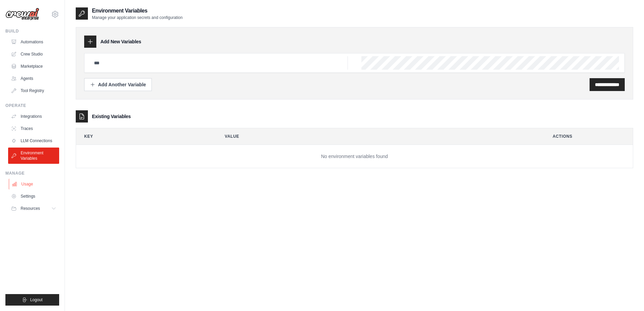  What do you see at coordinates (111, 116) in the screenshot?
I see `h3: Existing Variables` at bounding box center [111, 116].